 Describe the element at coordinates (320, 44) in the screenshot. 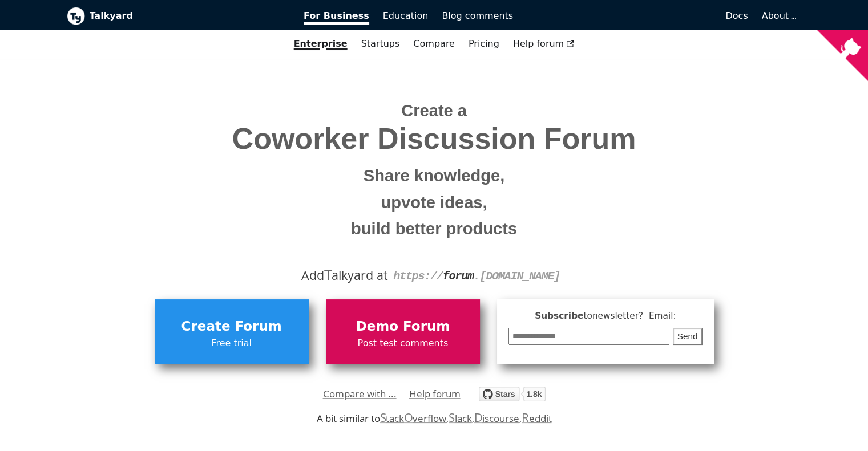

I see `a: Enterprise` at that location.